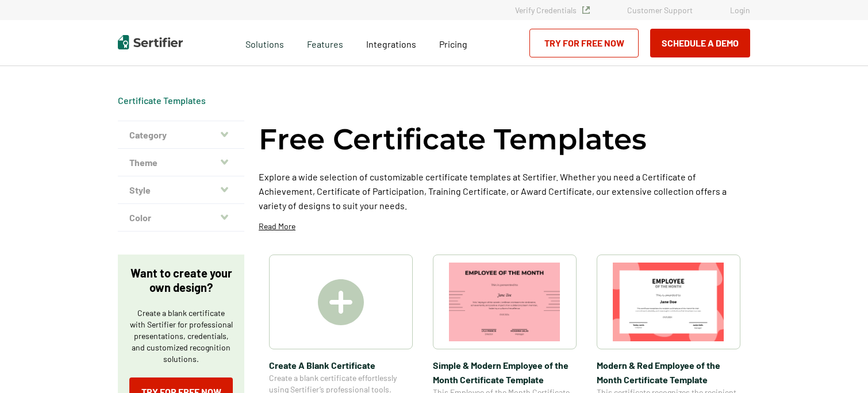 The height and width of the screenshot is (393, 868). What do you see at coordinates (277, 226) in the screenshot?
I see `p: Read More` at bounding box center [277, 226].